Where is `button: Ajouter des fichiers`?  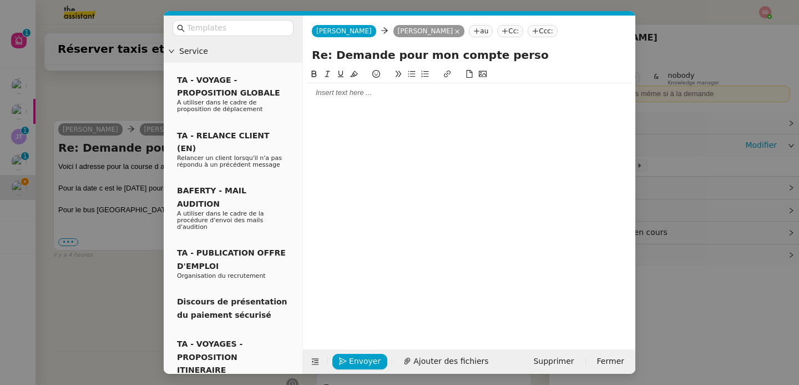
button: Ajouter des fichiers is located at coordinates (446, 361).